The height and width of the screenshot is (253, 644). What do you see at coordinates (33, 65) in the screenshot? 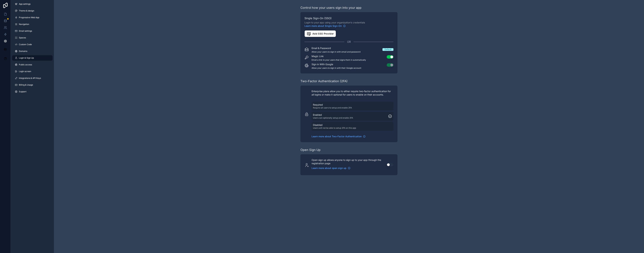
I see `a: Public access` at bounding box center [33, 65].